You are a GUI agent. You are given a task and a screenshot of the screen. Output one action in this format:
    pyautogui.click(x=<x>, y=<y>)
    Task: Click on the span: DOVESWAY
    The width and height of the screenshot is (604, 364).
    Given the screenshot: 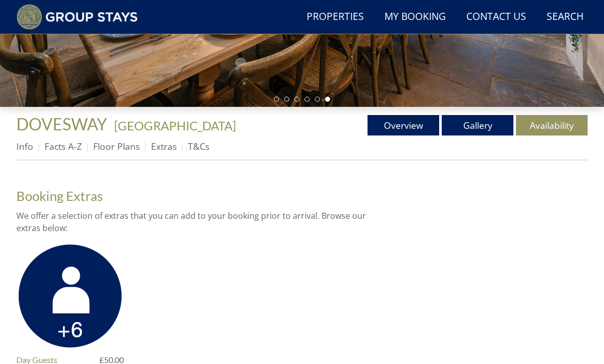 What is the action you would take?
    pyautogui.click(x=61, y=124)
    